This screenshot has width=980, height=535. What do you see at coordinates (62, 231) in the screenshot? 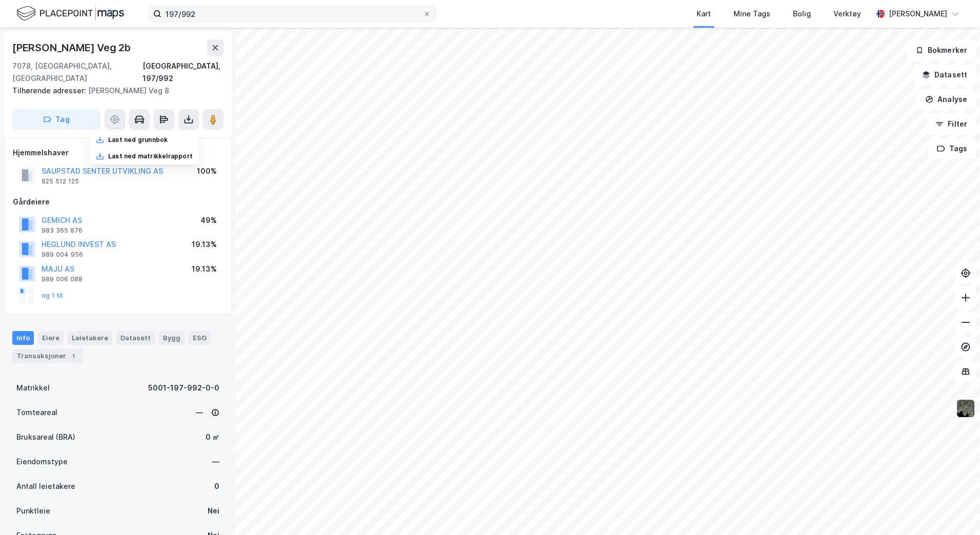
I see `div: 983 365 876` at bounding box center [62, 231].